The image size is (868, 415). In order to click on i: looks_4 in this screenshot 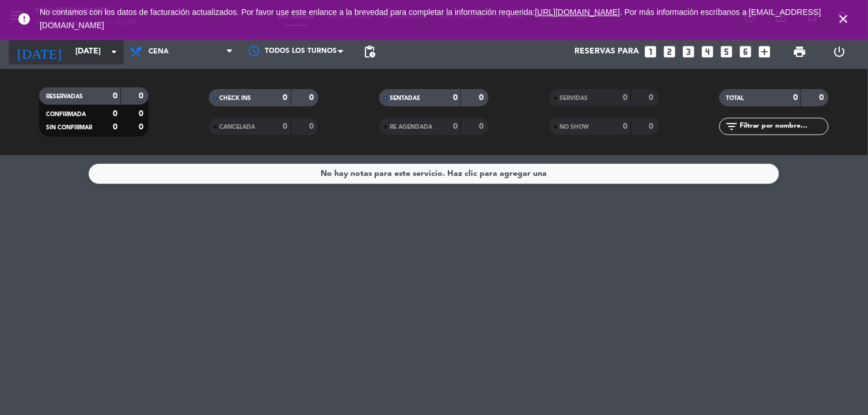, I will do `click(708, 52)`.